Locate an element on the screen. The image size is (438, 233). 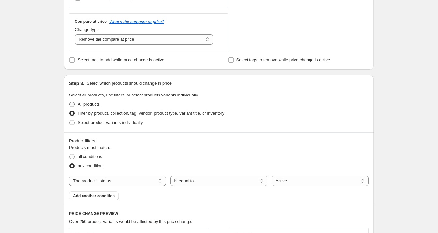
span: All products is located at coordinates (89, 104).